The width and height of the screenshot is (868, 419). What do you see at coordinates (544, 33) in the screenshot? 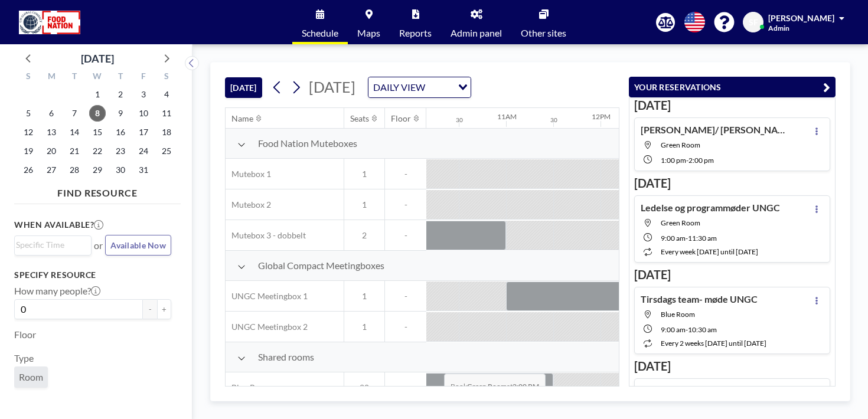
I see `span: Other sites` at bounding box center [544, 33].